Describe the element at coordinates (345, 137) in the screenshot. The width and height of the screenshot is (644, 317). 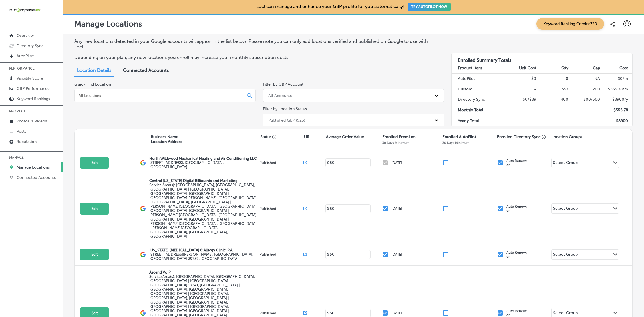
I see `p: Average Order Value` at that location.